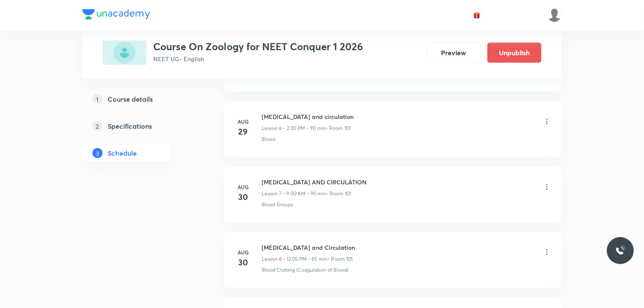  What do you see at coordinates (295, 259) in the screenshot?
I see `p: Lesson 8 • 12:05 PM • 85 min` at bounding box center [295, 259].